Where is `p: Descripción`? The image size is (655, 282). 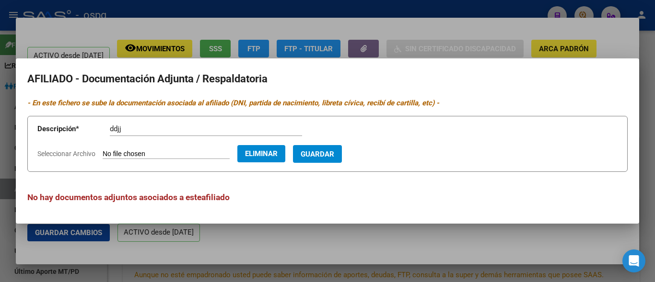 p: Descripción is located at coordinates (73, 129).